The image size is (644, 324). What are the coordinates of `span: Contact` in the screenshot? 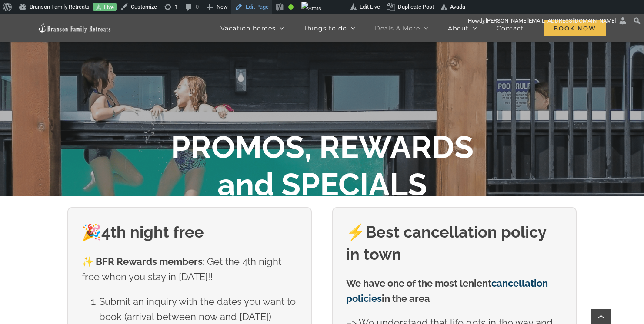 It's located at (510, 28).